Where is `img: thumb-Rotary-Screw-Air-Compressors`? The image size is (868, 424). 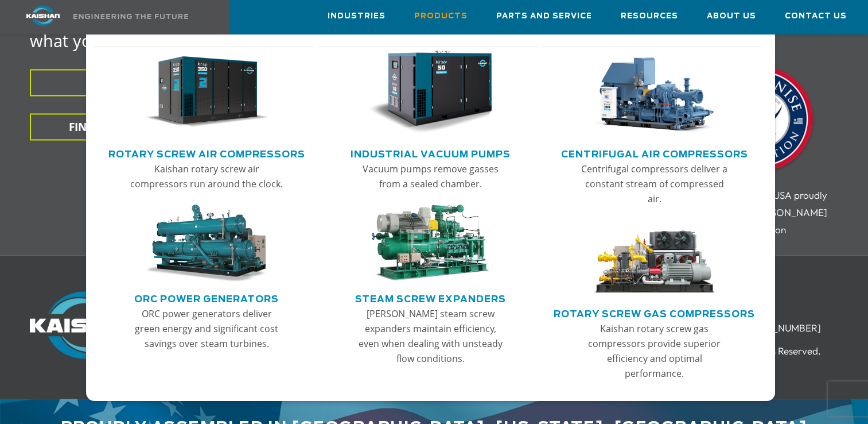
img: thumb-Rotary-Screw-Air-Compressors is located at coordinates (207, 92).